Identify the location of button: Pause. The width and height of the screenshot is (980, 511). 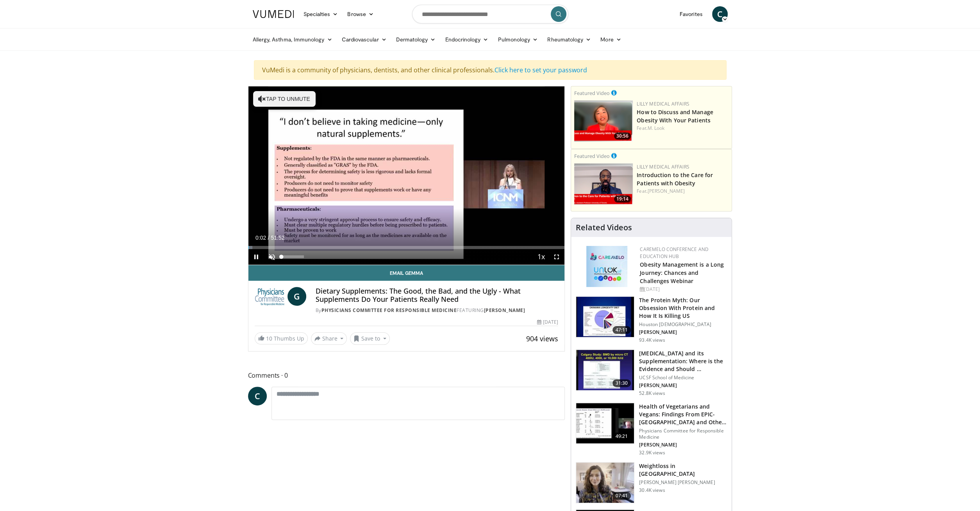
(256, 257).